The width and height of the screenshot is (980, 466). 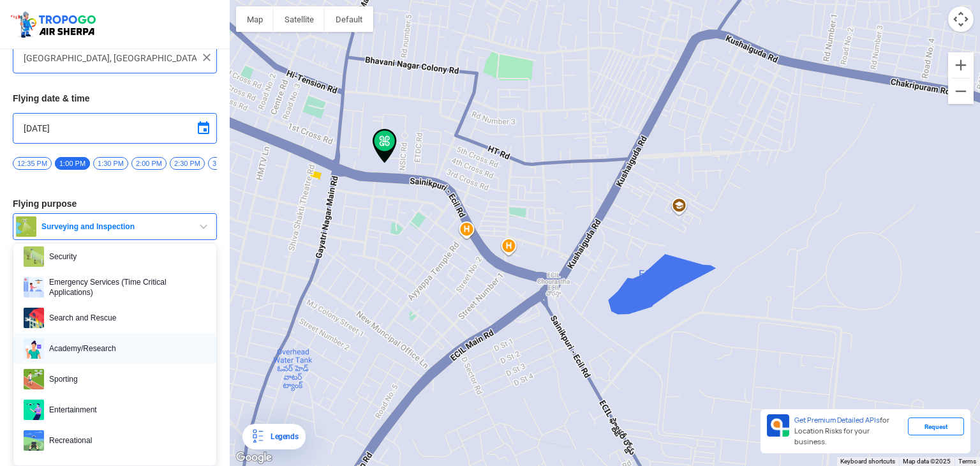 What do you see at coordinates (125, 317) in the screenshot?
I see `span: Search and Rescue` at bounding box center [125, 317].